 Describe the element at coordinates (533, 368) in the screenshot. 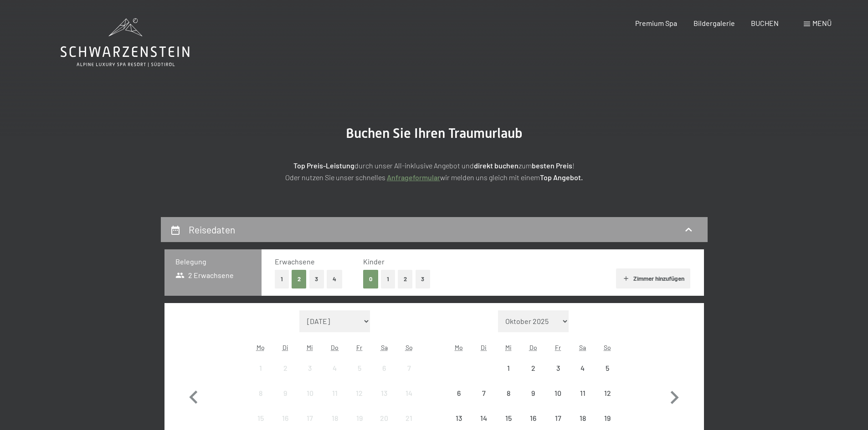

I see `div: Thu Oct 02 2025` at that location.